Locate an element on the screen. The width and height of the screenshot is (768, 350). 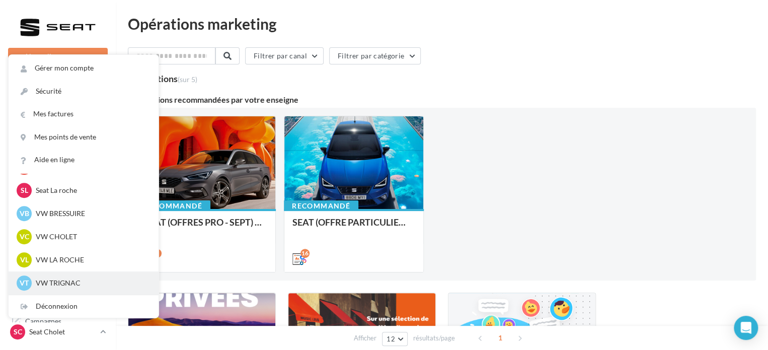
div: opérations is located at coordinates (166, 79).